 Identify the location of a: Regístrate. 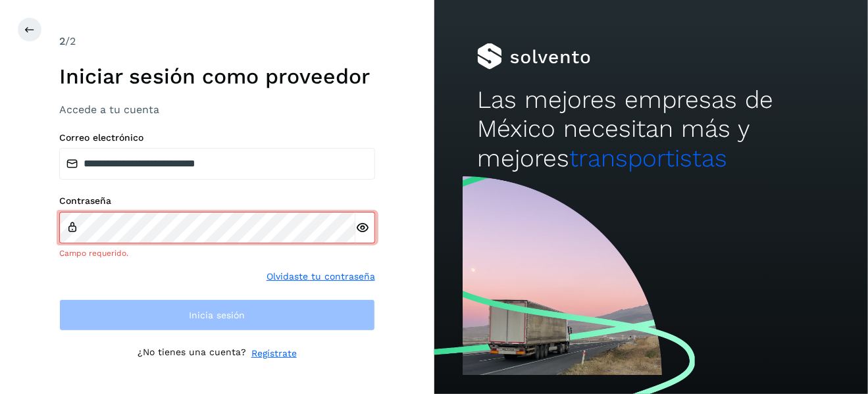
(274, 354).